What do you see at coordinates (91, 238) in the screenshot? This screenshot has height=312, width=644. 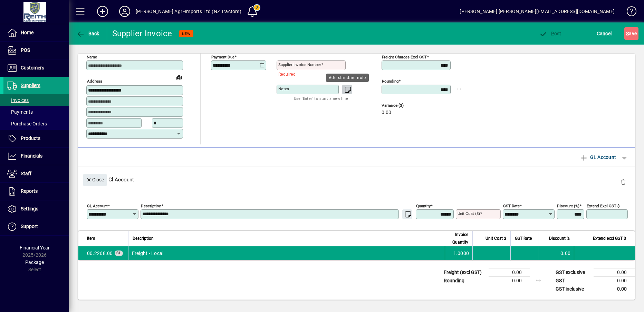 I see `span: Item` at bounding box center [91, 238].